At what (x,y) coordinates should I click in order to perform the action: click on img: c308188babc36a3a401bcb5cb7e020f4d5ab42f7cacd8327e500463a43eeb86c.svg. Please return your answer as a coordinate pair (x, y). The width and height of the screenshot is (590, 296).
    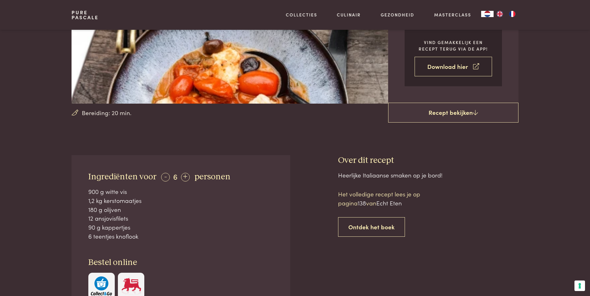
    Looking at the image, I should click on (101, 286).